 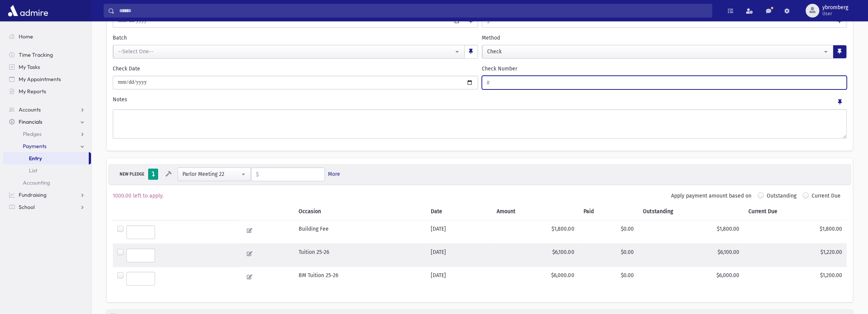 I want to click on span: Entry, so click(x=35, y=159).